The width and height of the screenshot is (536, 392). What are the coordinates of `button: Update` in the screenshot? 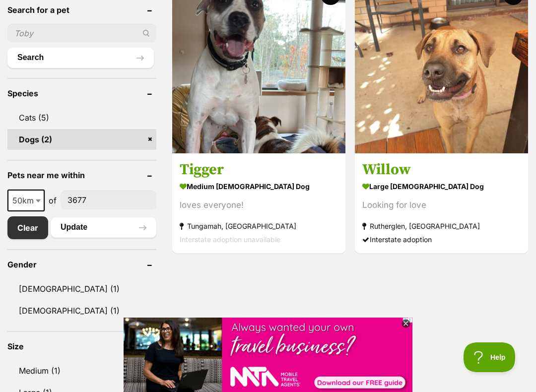 It's located at (103, 227).